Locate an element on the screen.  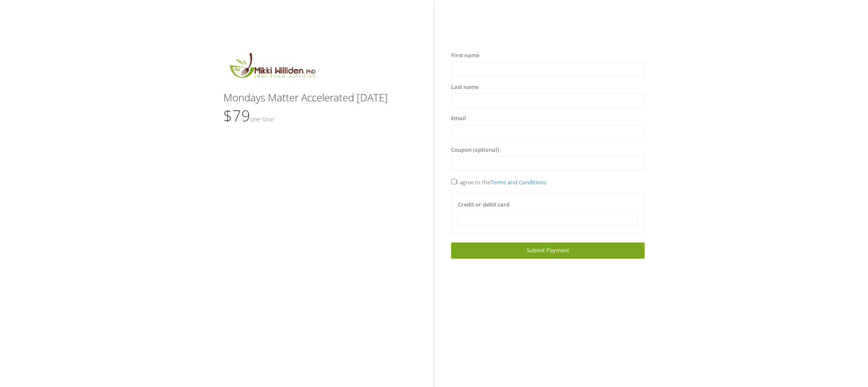
label: First name is located at coordinates (465, 55).